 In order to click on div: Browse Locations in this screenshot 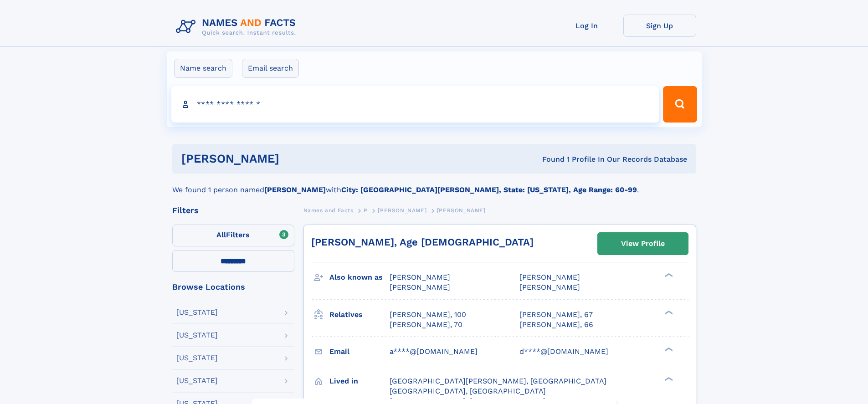, I will do `click(233, 287)`.